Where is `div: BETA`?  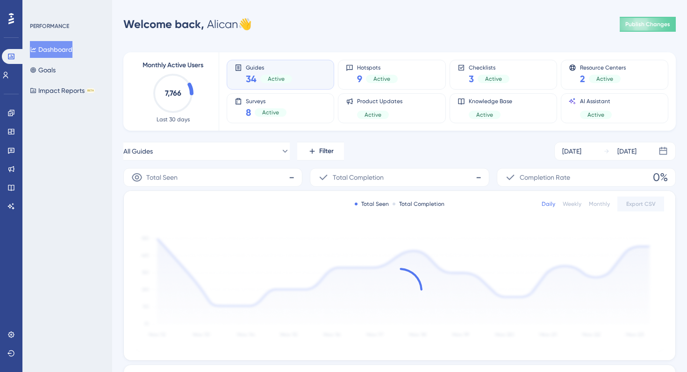
div: BETA is located at coordinates (91, 91).